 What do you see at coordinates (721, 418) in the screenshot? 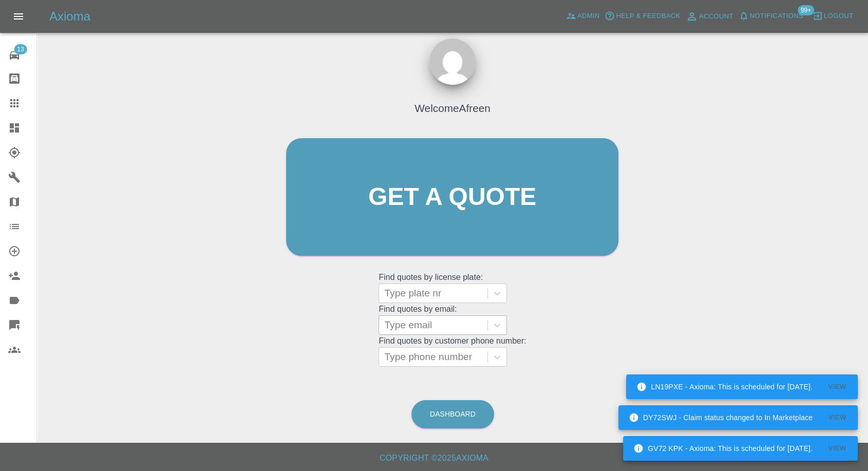
I see `div: DY72SWJ - Claim status changed to In Marketplace` at bounding box center [721, 418].